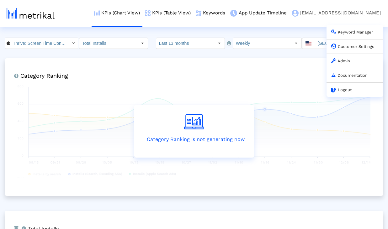 The image size is (388, 229). What do you see at coordinates (194, 140) in the screenshot?
I see `p: Category Ranking is not generating now` at bounding box center [194, 140].